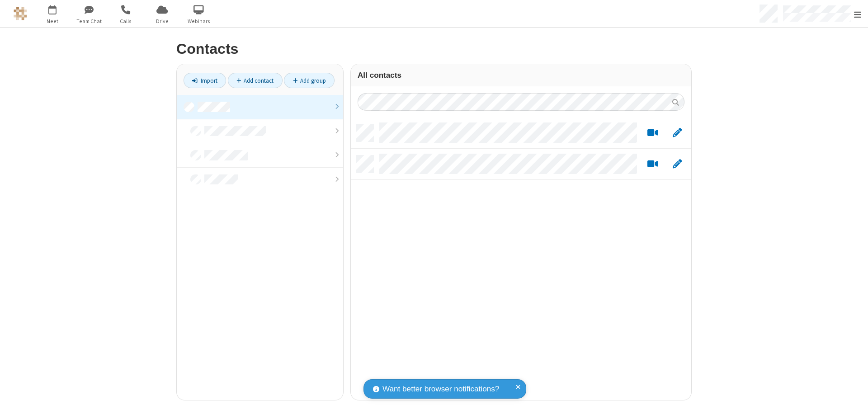  I want to click on h2: Contacts, so click(434, 49).